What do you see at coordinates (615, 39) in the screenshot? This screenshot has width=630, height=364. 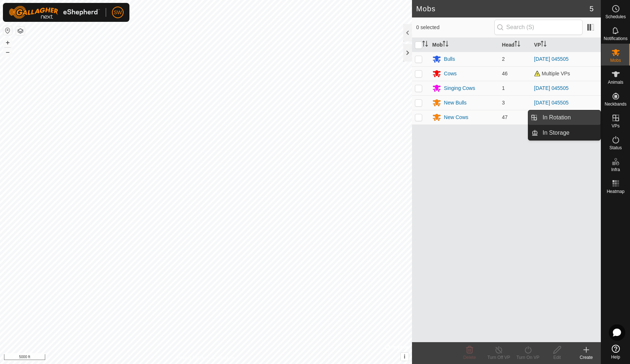 I see `span: Notifications` at bounding box center [615, 39].